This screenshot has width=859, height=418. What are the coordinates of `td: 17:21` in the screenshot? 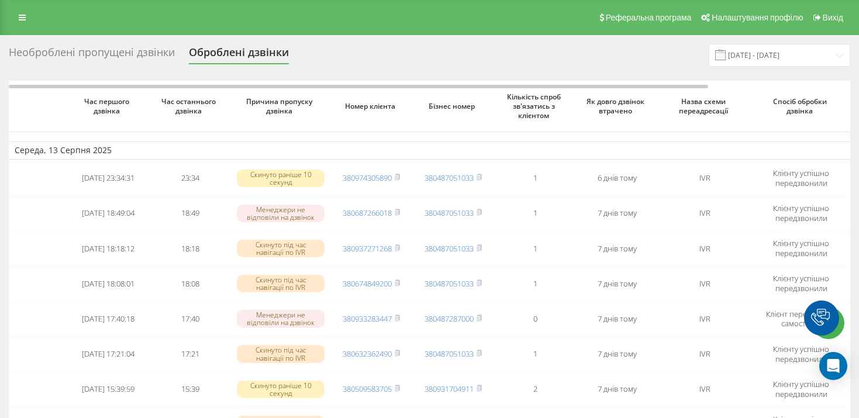 It's located at (190, 354).